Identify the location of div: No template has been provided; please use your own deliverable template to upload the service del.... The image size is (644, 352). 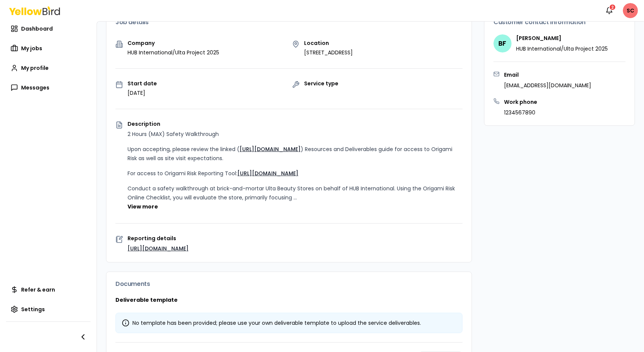
(289, 323).